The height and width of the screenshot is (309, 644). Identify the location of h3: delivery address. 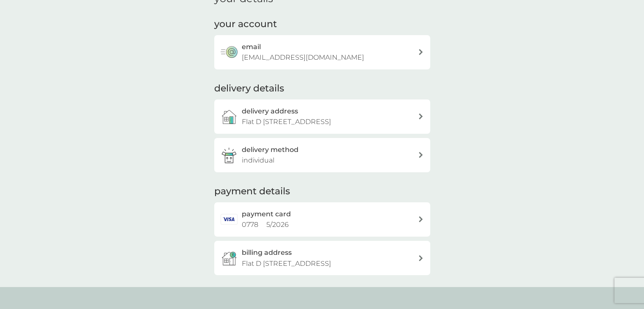
(270, 111).